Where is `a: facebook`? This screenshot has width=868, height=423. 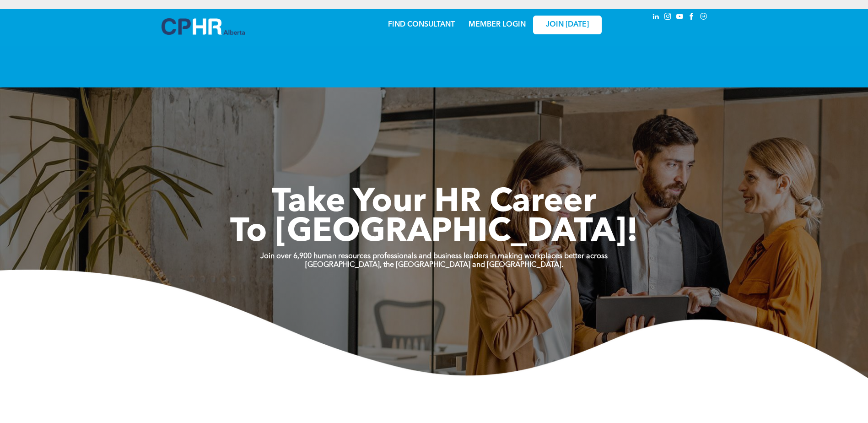
a: facebook is located at coordinates (692, 18).